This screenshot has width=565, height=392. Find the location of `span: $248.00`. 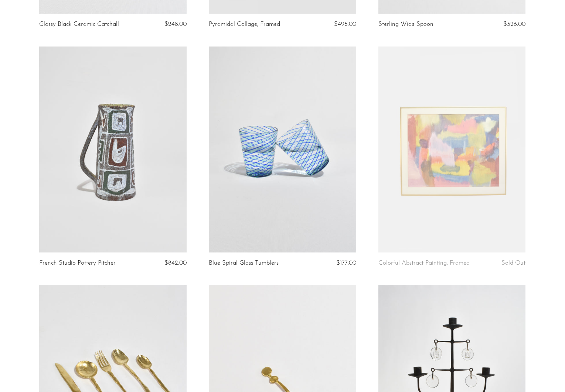

span: $248.00 is located at coordinates (176, 24).